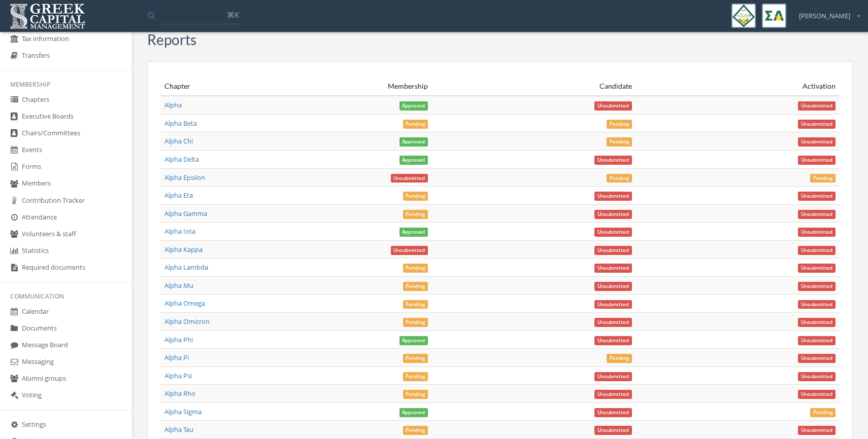  What do you see at coordinates (176, 357) in the screenshot?
I see `a: Alpha Pi` at bounding box center [176, 357].